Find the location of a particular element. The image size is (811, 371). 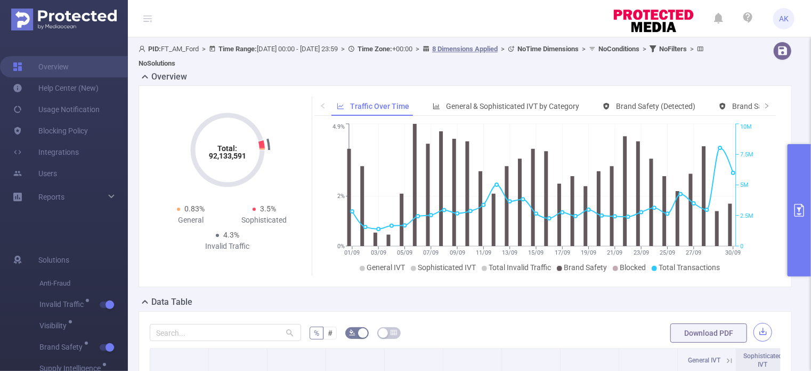

tspan: 4.9% is located at coordinates (339, 127).